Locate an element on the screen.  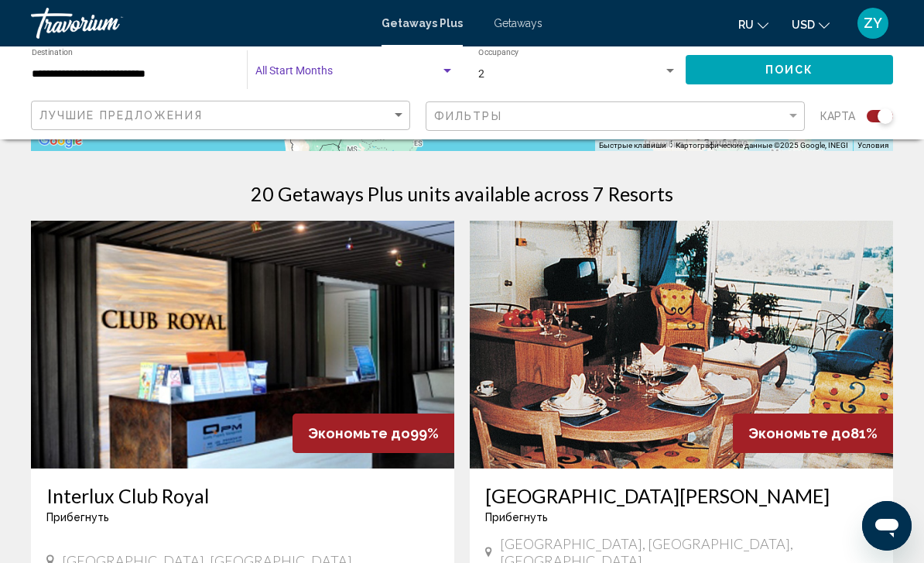
span: Поиск is located at coordinates (790, 70).